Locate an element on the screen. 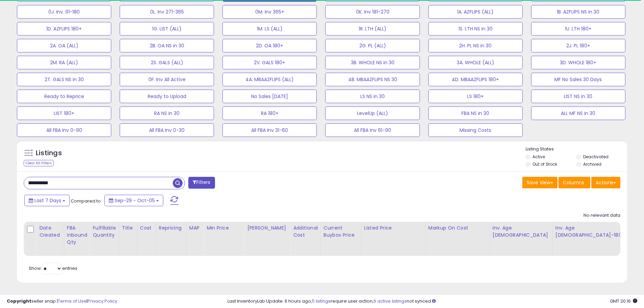  button: 2B. OA NS in 30 is located at coordinates (167, 46).